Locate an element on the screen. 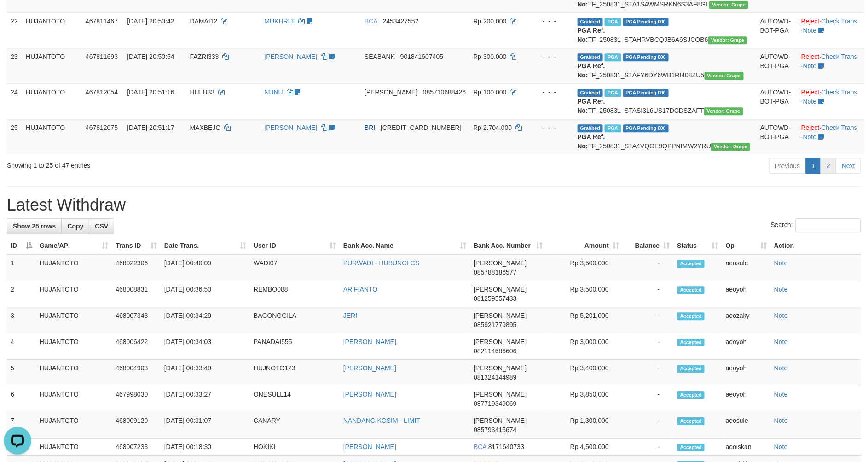  th: ID: activate to sort column descending is located at coordinates (21, 246).